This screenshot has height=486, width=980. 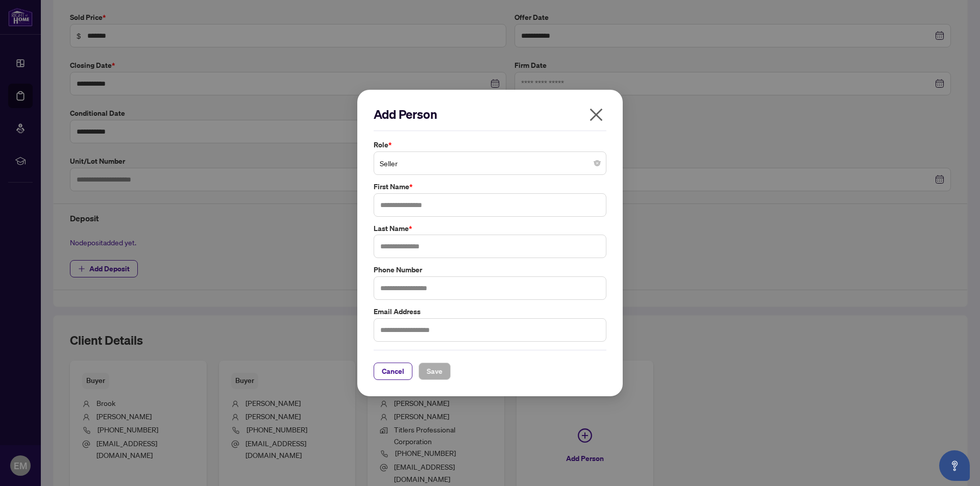 I want to click on span: Cancel, so click(x=393, y=372).